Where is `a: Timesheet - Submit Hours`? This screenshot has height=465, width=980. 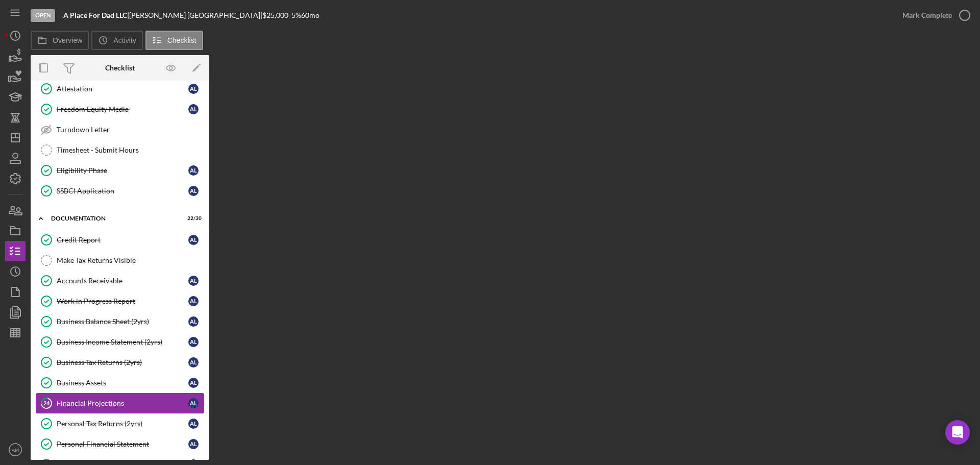 a: Timesheet - Submit Hours is located at coordinates (120, 150).